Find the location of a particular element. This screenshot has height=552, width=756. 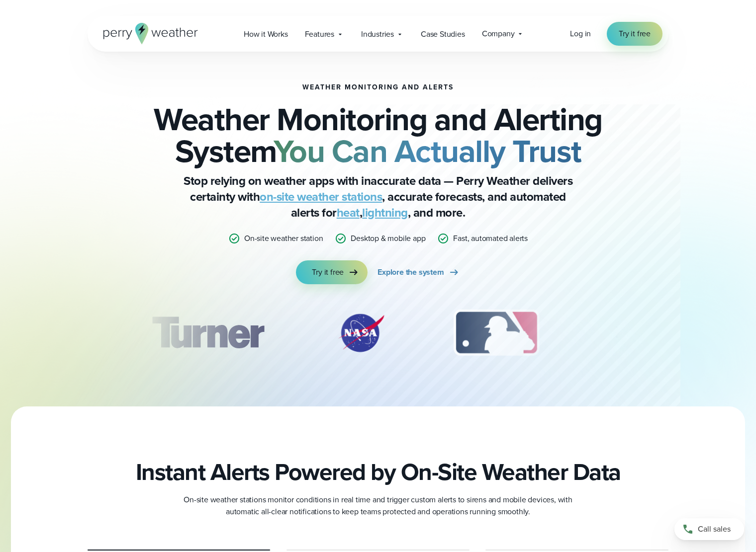

span: Company is located at coordinates (498, 34).